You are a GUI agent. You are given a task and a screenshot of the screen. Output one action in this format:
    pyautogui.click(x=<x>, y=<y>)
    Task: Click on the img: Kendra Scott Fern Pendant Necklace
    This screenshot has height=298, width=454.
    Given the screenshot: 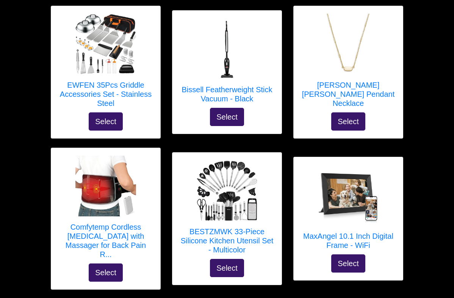 What is the action you would take?
    pyautogui.click(x=348, y=44)
    